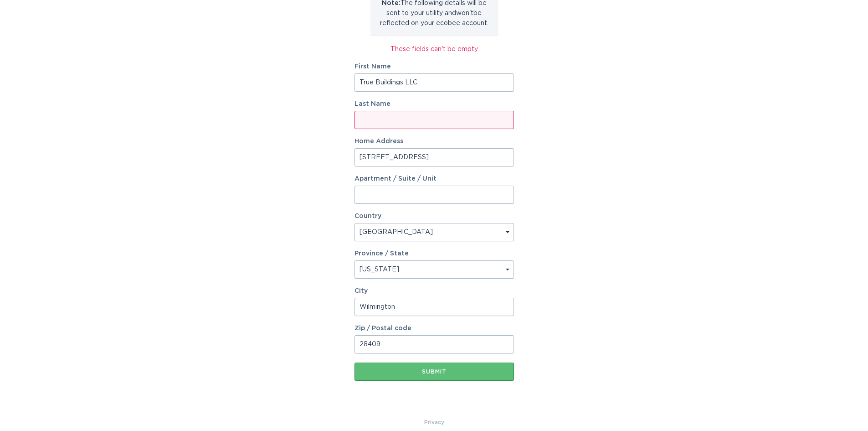 This screenshot has height=431, width=868. Describe the element at coordinates (434, 49) in the screenshot. I see `div: These fields can't be empty` at that location.